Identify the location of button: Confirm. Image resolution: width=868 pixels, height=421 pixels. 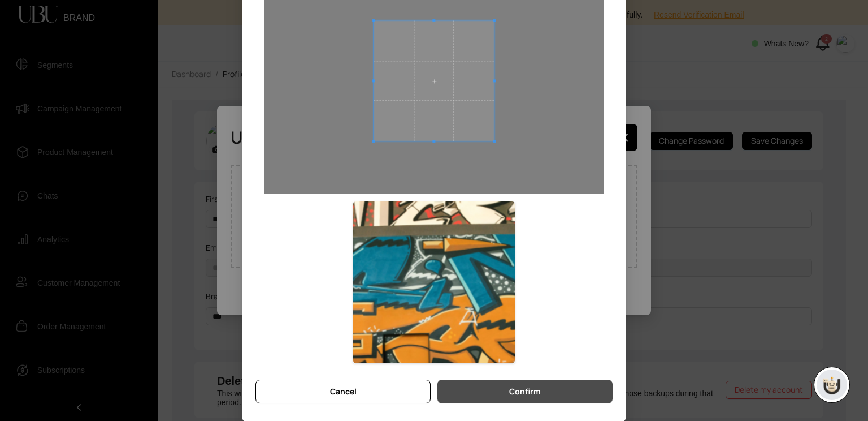
(525, 392).